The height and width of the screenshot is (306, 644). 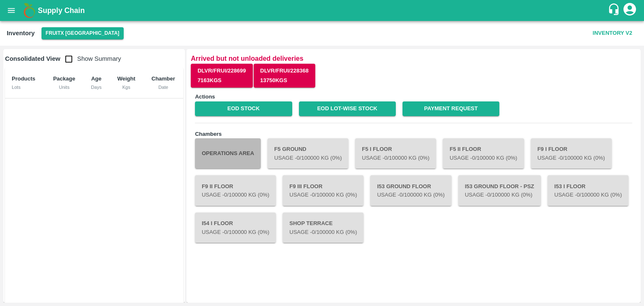 I want to click on div: Lots, so click(x=25, y=87).